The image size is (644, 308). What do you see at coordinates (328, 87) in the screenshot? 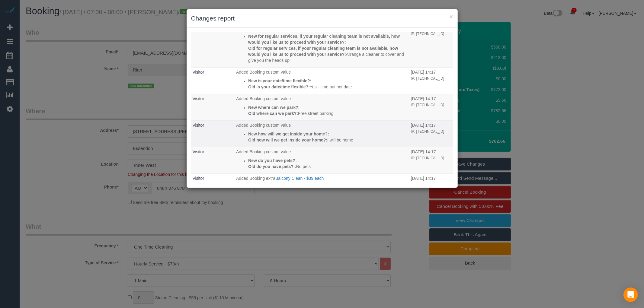
I see `p: Yes - time but not date` at bounding box center [328, 87].